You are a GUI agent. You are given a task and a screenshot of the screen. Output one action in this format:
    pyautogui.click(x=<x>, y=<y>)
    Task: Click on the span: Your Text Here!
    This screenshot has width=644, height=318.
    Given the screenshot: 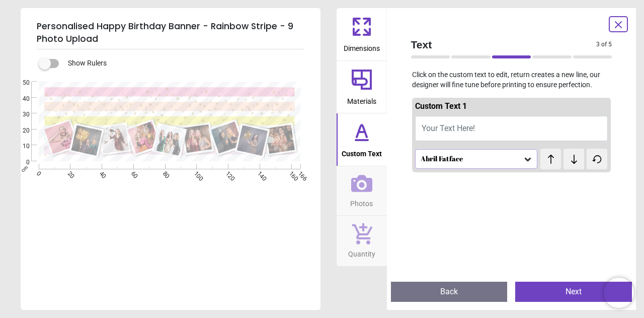 What is the action you would take?
    pyautogui.click(x=448, y=128)
    